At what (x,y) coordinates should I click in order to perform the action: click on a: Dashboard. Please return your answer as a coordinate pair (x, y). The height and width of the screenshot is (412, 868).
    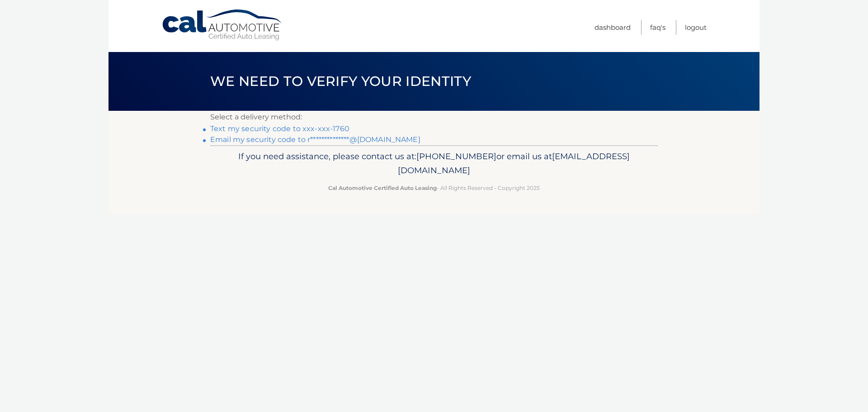
    Looking at the image, I should click on (612, 27).